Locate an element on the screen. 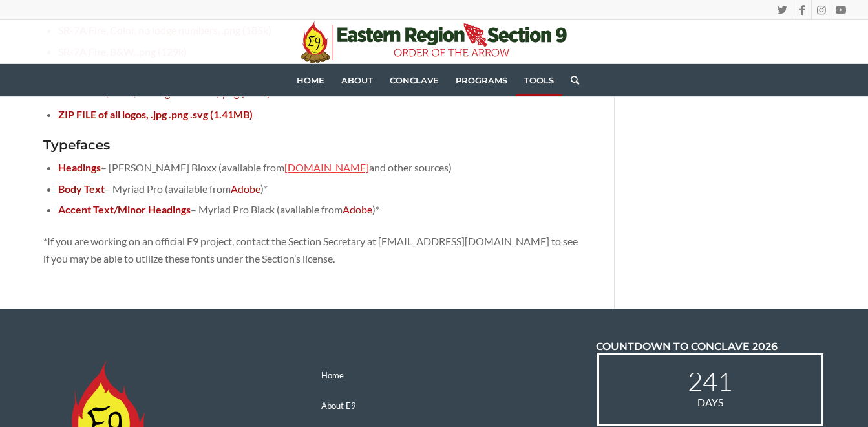  span: 241 is located at coordinates (710, 381).